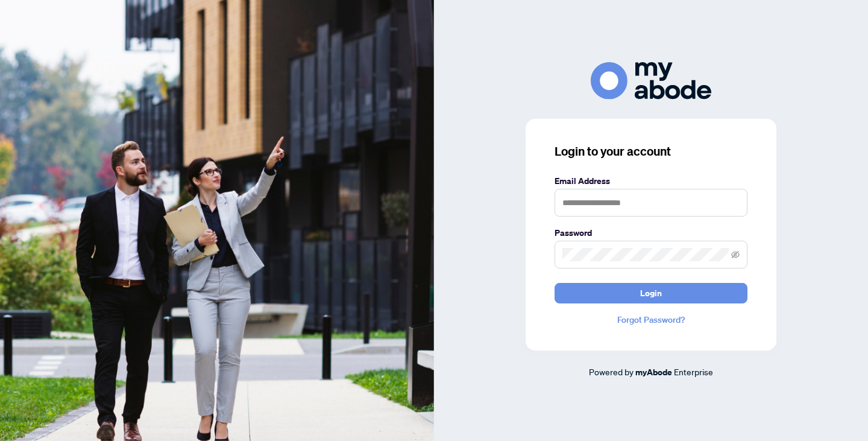  What do you see at coordinates (651, 233) in the screenshot?
I see `label: Password` at bounding box center [651, 233].